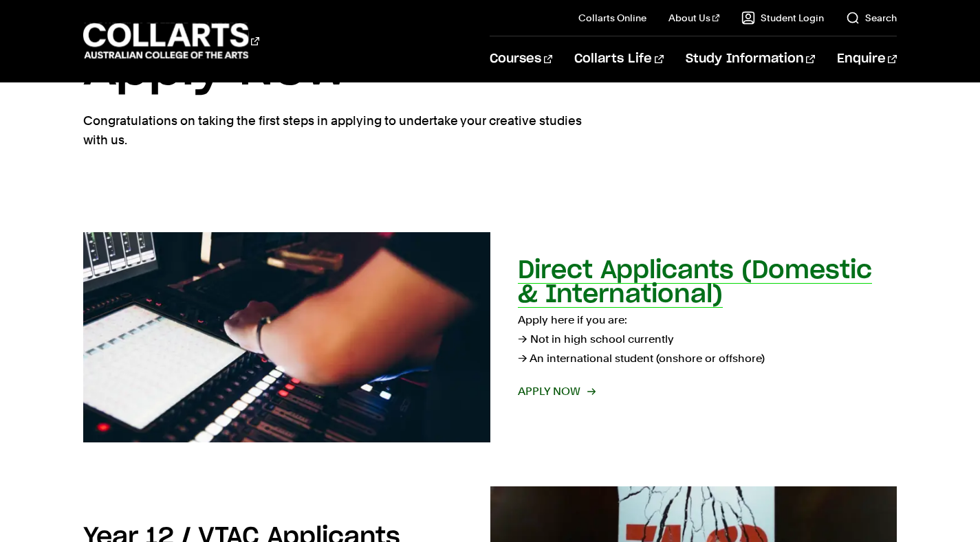 This screenshot has width=980, height=542. Describe the element at coordinates (520, 59) in the screenshot. I see `a: Courses` at that location.